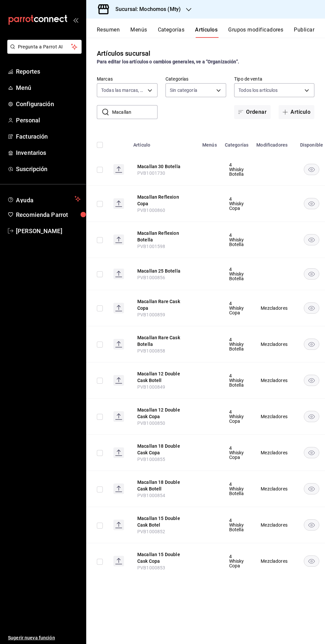  What do you see at coordinates (135, 112) in the screenshot?
I see `input: Buscar artículo` at bounding box center [135, 112].